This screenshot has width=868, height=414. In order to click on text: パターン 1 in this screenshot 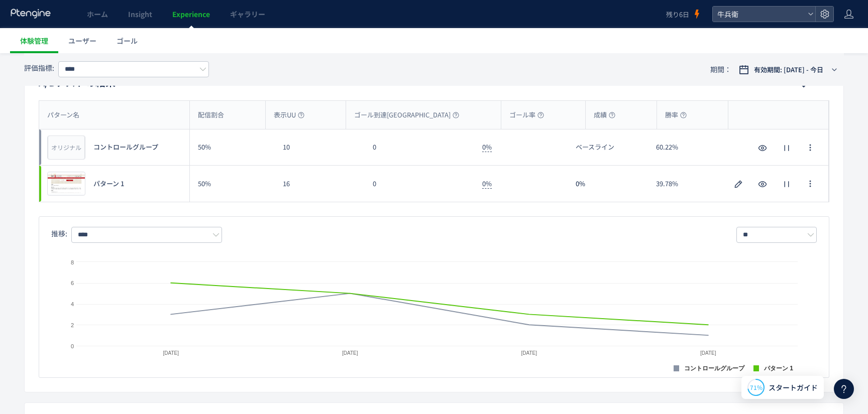, I will do `click(778, 368)`.